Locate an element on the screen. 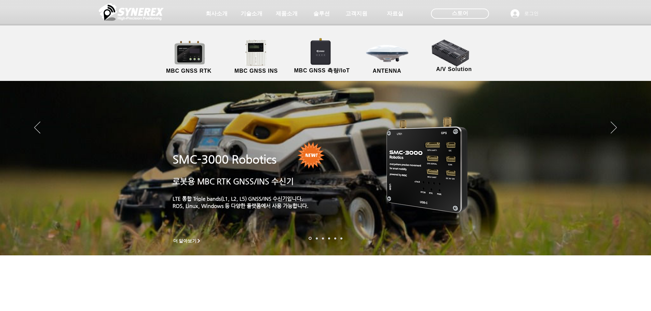 This screenshot has height=311, width=651. span: 로봇용 MBC RTK GNSS/INS 수신기 is located at coordinates (233, 181).